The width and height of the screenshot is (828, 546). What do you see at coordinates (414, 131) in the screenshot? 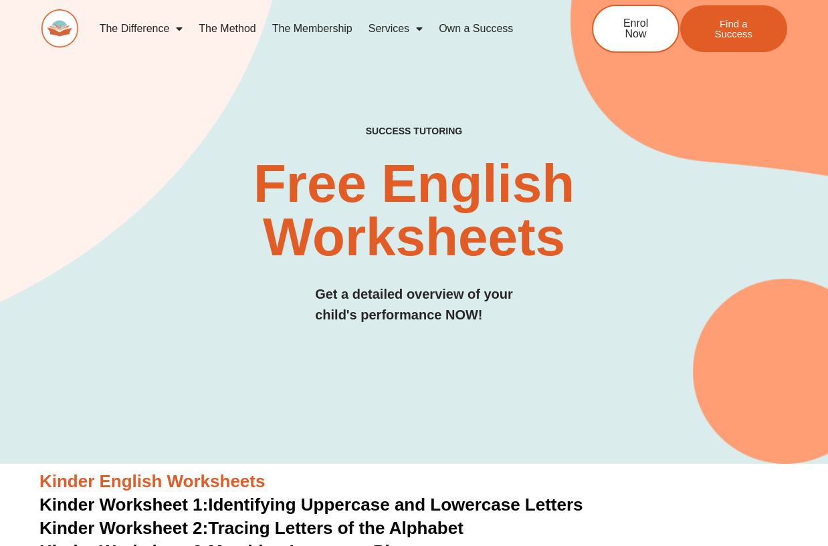
I see `h4: SUCCESS TUTORING​` at bounding box center [414, 131].